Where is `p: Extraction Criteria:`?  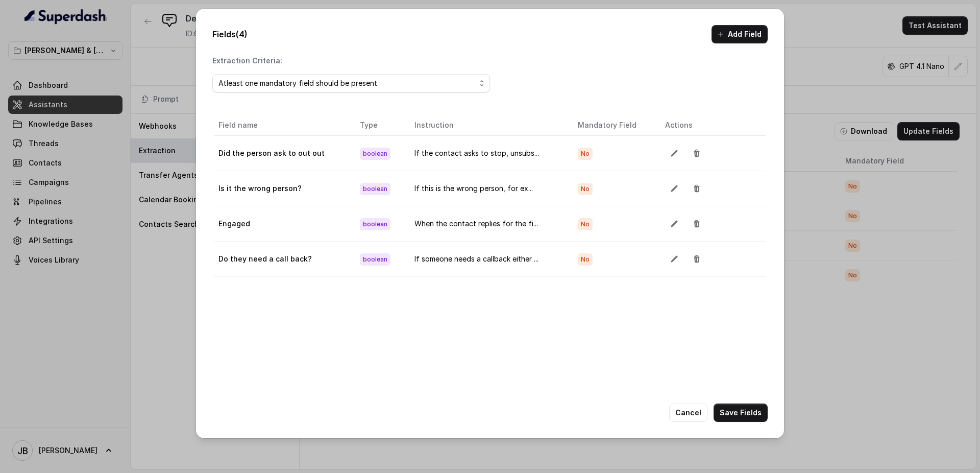
p: Extraction Criteria: is located at coordinates (247, 61).